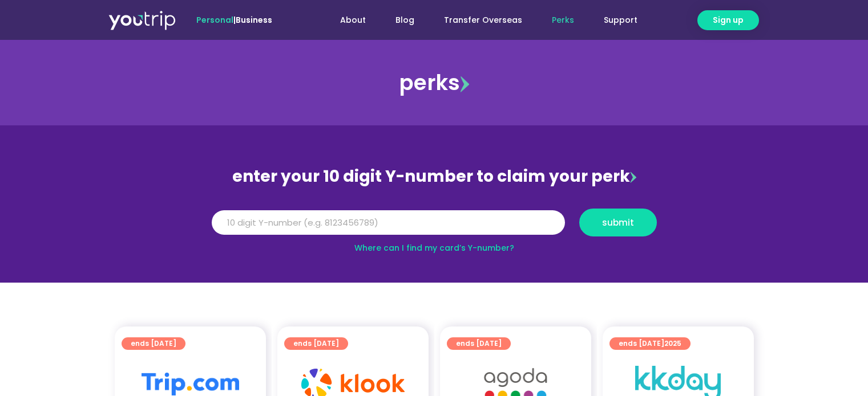  I want to click on a: Perks, so click(563, 20).